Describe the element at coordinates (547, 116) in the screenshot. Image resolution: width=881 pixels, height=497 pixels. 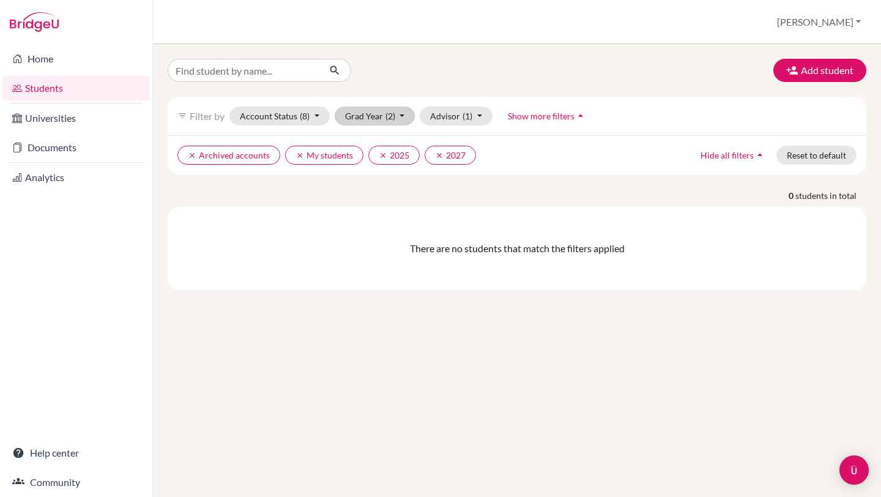
I see `button: Show more filtersarrow_drop_up` at that location.